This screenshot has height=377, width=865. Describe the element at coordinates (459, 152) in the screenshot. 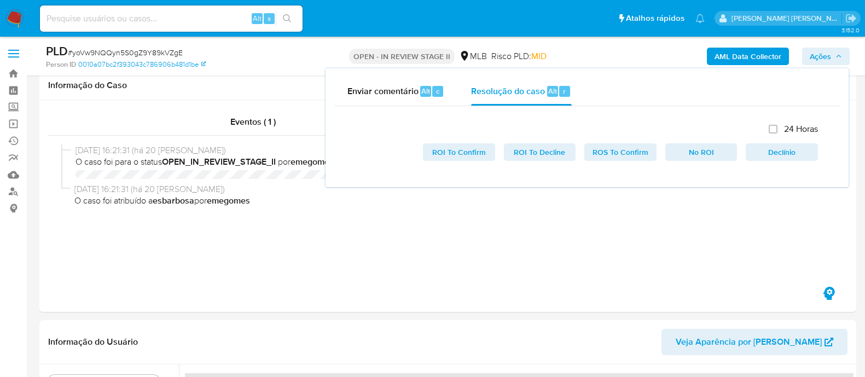

I see `span: ROI To Confirm` at that location.